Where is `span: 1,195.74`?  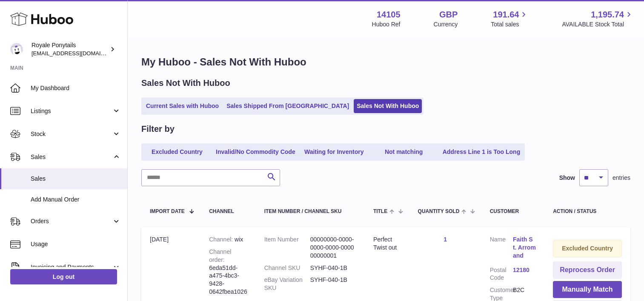 span: 1,195.74 is located at coordinates (608, 15).